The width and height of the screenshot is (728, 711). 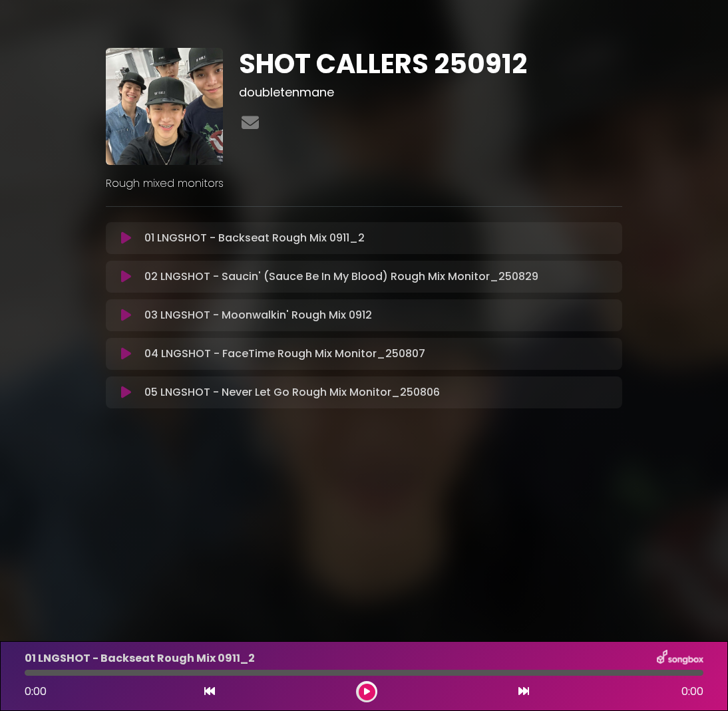 I want to click on p: 03 LNGSHOT - Moonwalkin' Rough Mix 0912, so click(x=258, y=315).